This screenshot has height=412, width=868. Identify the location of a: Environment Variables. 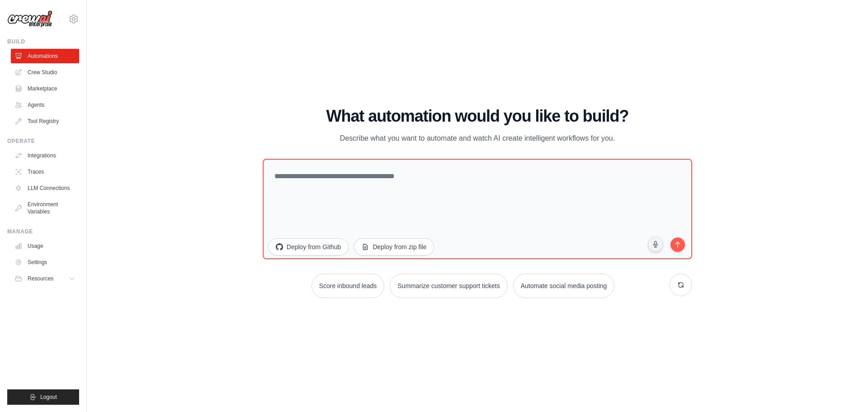
(45, 208).